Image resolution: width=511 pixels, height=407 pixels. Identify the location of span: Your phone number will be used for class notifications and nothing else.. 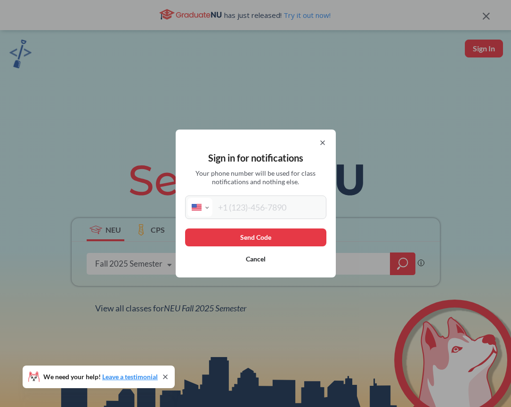
(255, 178).